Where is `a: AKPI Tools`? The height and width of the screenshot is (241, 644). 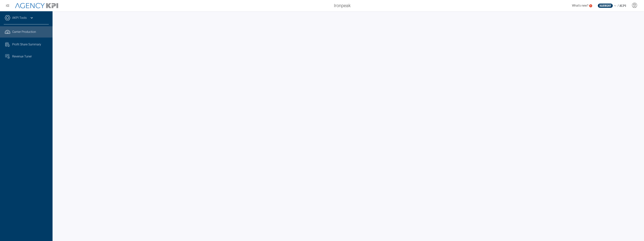 a: AKPI Tools is located at coordinates (19, 18).